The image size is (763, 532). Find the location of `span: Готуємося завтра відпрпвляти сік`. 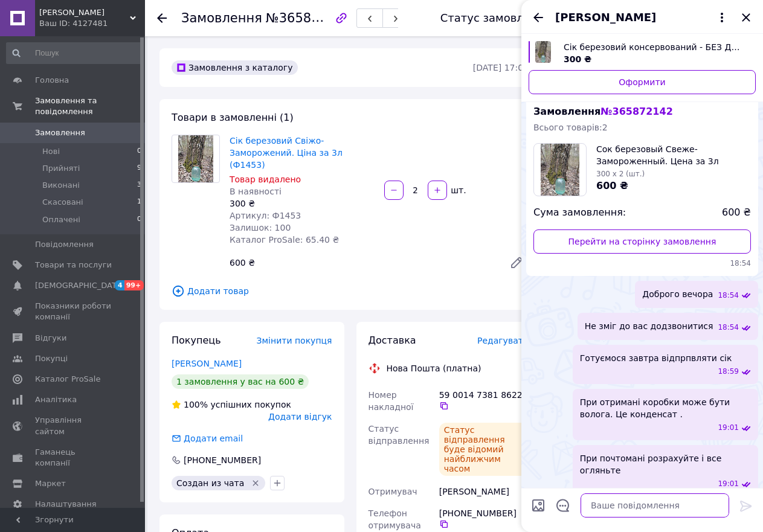

span: Готуємося завтра відпрпвляти сік is located at coordinates (657, 358).